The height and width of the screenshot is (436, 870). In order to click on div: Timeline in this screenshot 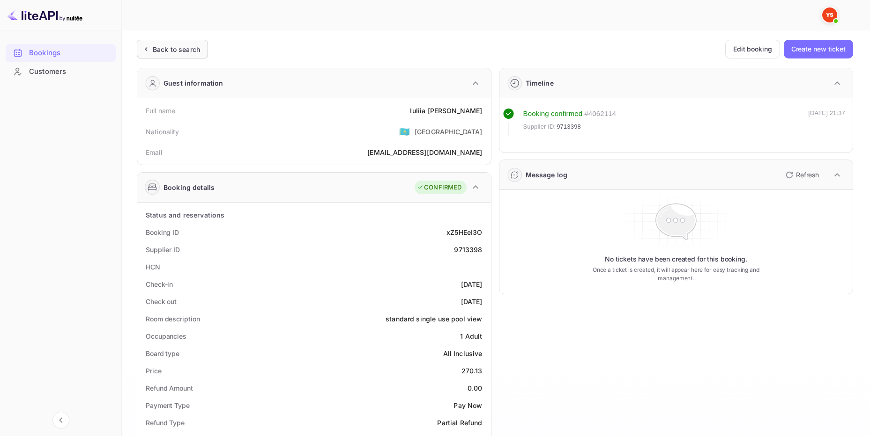, I will do `click(539, 83)`.